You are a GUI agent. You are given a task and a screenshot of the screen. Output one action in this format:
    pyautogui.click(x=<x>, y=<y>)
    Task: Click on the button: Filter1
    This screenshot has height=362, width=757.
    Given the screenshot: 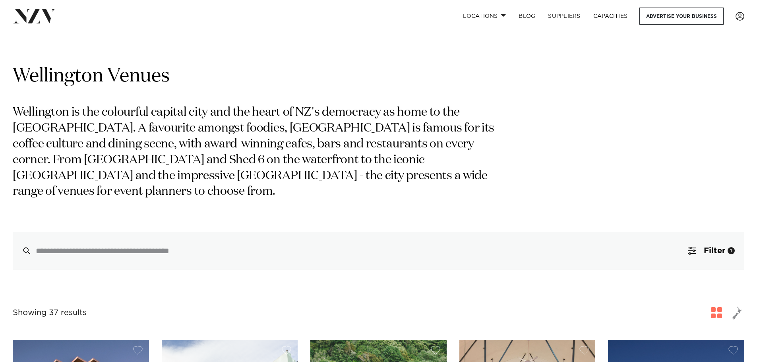 What is the action you would take?
    pyautogui.click(x=712, y=251)
    